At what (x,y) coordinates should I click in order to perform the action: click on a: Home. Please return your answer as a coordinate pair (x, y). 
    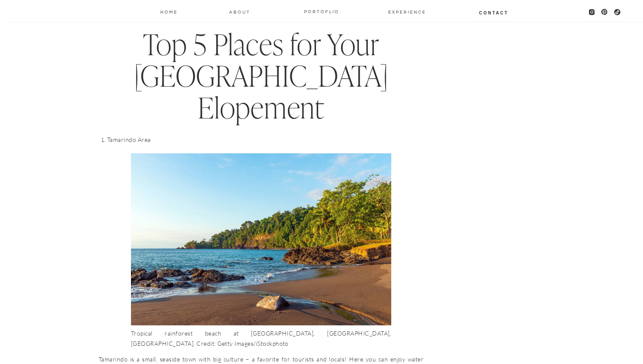
    Looking at the image, I should click on (169, 12).